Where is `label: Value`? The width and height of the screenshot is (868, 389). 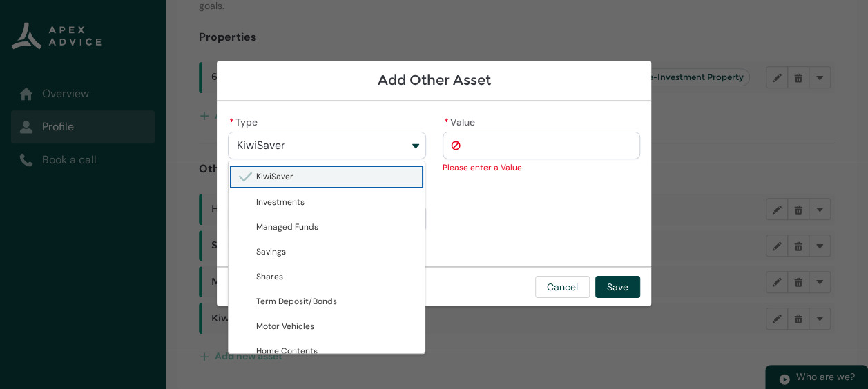
label: Value is located at coordinates (461, 121).